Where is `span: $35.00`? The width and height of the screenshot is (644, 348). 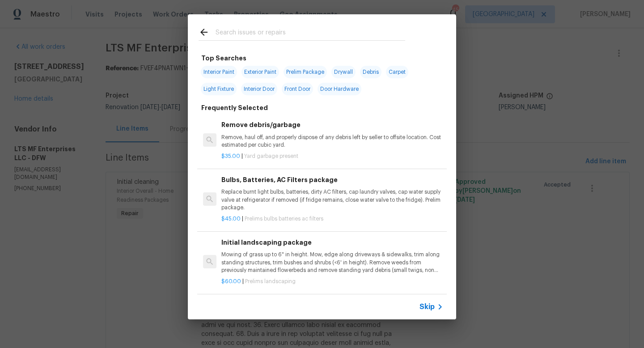 span: $35.00 is located at coordinates (231, 156).